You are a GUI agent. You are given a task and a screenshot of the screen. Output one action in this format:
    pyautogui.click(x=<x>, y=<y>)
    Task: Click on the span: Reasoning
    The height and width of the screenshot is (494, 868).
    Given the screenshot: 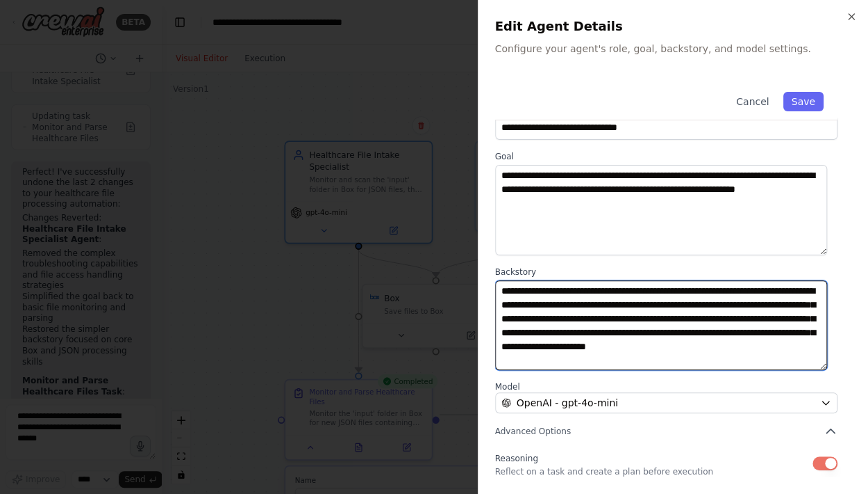 What is the action you would take?
    pyautogui.click(x=517, y=458)
    